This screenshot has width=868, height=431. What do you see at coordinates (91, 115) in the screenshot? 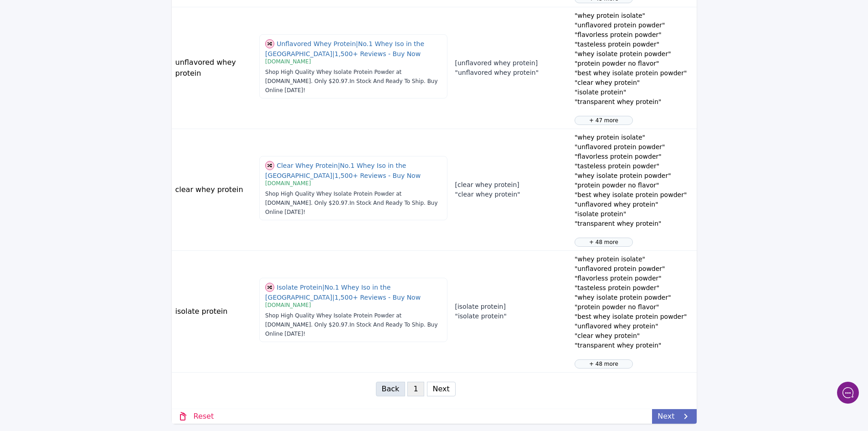
I see `button: New conversation` at bounding box center [91, 115].